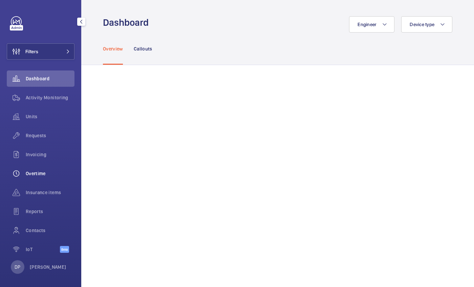 The width and height of the screenshot is (474, 287). What do you see at coordinates (50, 154) in the screenshot?
I see `span: Invoicing` at bounding box center [50, 154].